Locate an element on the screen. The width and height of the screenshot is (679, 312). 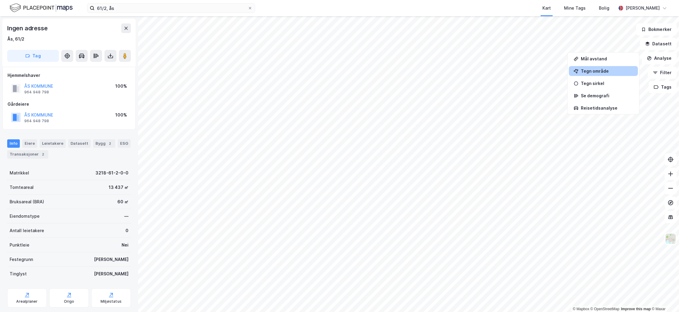
div: Mine Tags is located at coordinates (575, 8).